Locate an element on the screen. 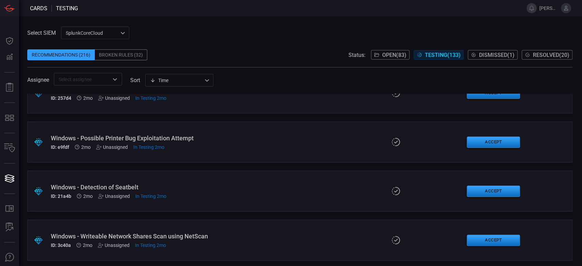 Image resolution: width=582 pixels, height=266 pixels. div: Windows - Detection of Seatbelt is located at coordinates (138, 187).